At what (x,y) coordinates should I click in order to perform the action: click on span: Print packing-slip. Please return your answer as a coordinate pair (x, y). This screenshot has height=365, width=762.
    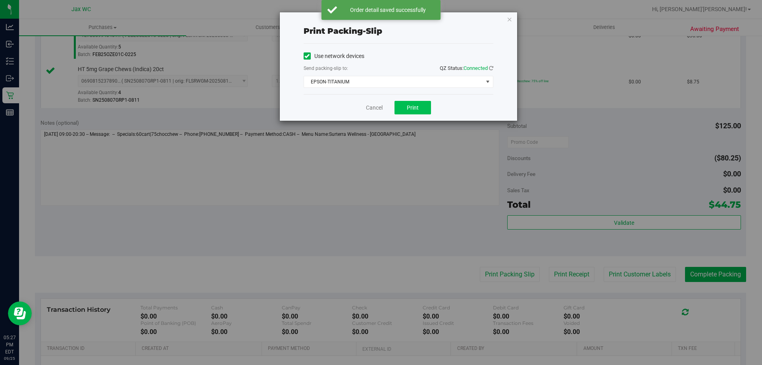
    Looking at the image, I should click on (343, 31).